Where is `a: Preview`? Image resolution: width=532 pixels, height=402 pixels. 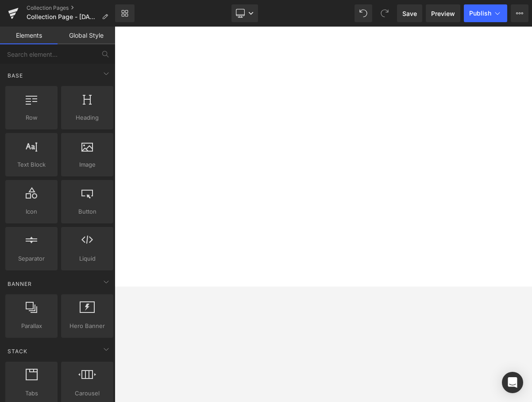 a: Preview is located at coordinates (443, 13).